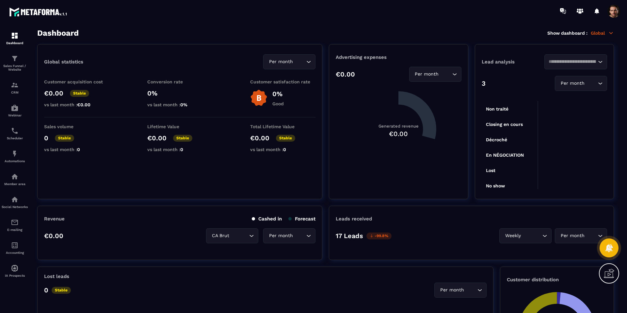  I want to click on p: Accounting, so click(15, 252).